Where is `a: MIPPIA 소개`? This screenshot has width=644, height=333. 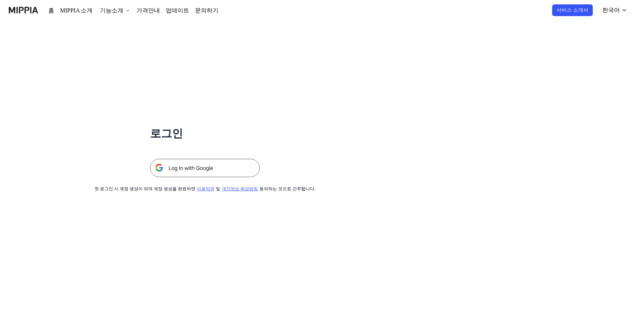 a: MIPPIA 소개 is located at coordinates (75, 11).